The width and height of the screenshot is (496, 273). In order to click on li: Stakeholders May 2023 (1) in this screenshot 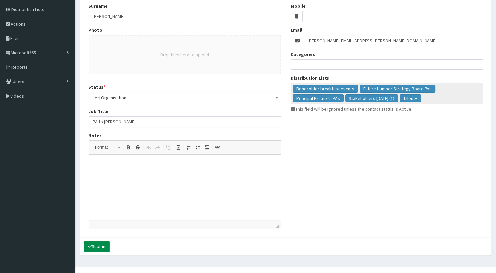, I will do `click(372, 98)`.